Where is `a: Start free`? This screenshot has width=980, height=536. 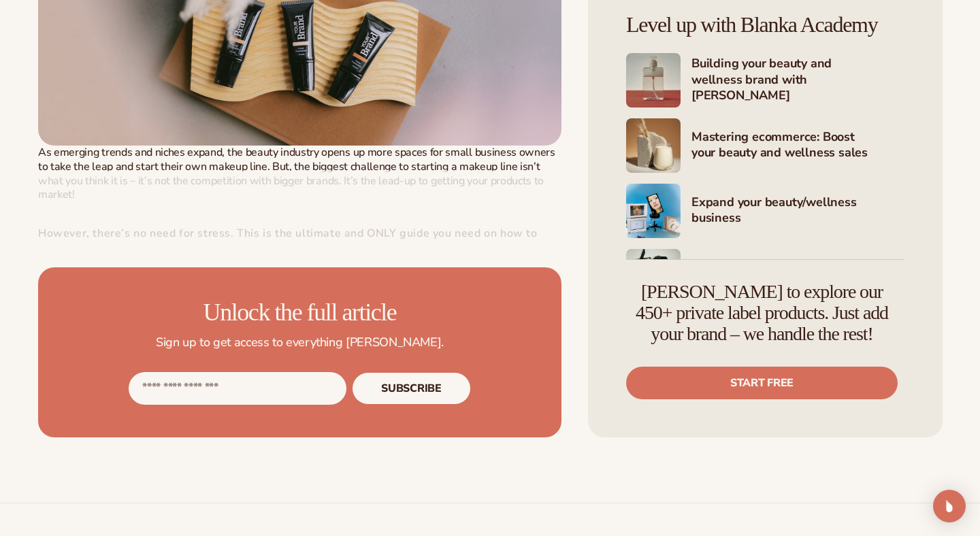
a: Start free is located at coordinates (761, 383).